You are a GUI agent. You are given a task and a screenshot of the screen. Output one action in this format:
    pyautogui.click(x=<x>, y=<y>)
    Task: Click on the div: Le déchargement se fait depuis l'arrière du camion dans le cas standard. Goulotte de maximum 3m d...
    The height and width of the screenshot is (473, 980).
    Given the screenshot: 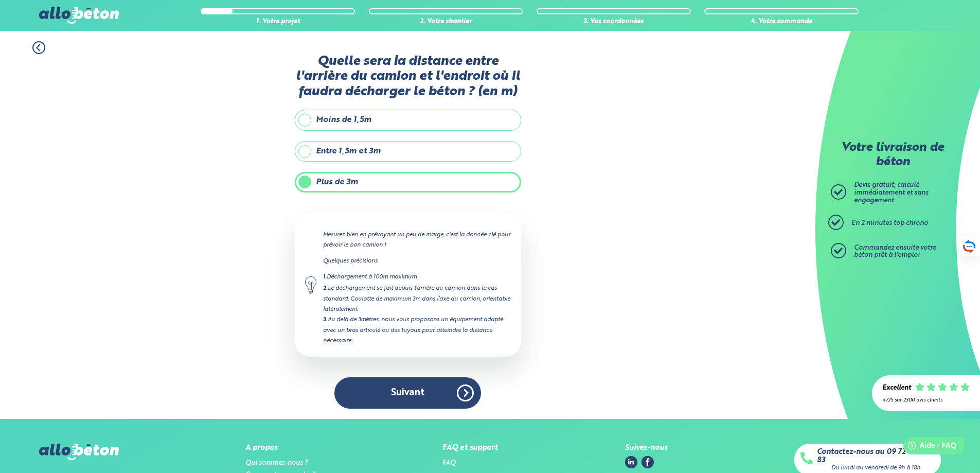 What is the action you would take?
    pyautogui.click(x=417, y=299)
    